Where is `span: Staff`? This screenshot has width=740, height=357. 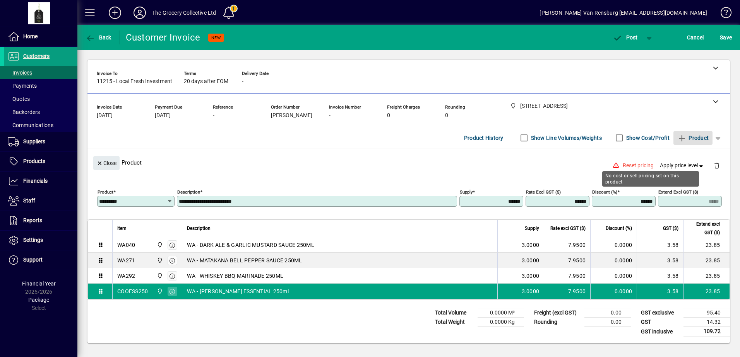
span: Staff is located at coordinates (29, 201).